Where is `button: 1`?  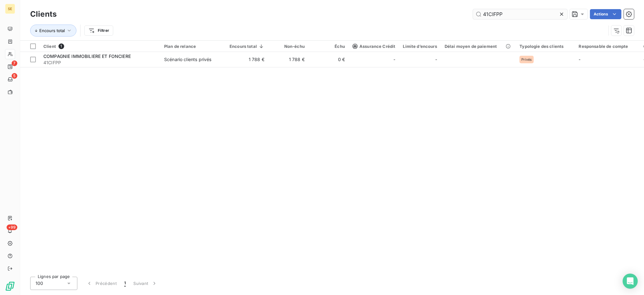 button: 1 is located at coordinates (125, 284).